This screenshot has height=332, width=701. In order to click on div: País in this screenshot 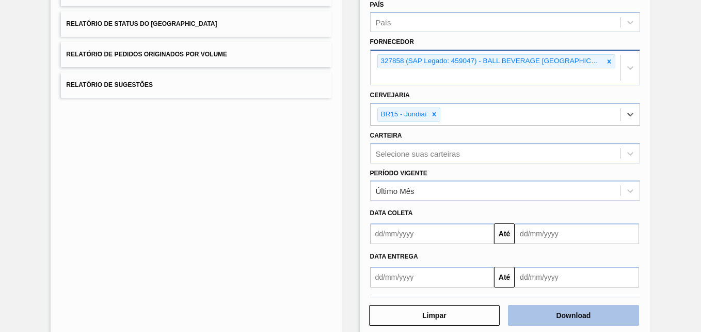, I will do `click(384, 22)`.